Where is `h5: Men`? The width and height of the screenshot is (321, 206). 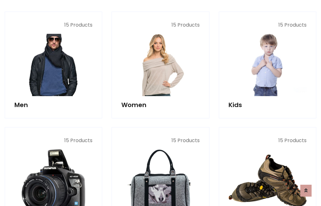 h5: Men is located at coordinates (53, 105).